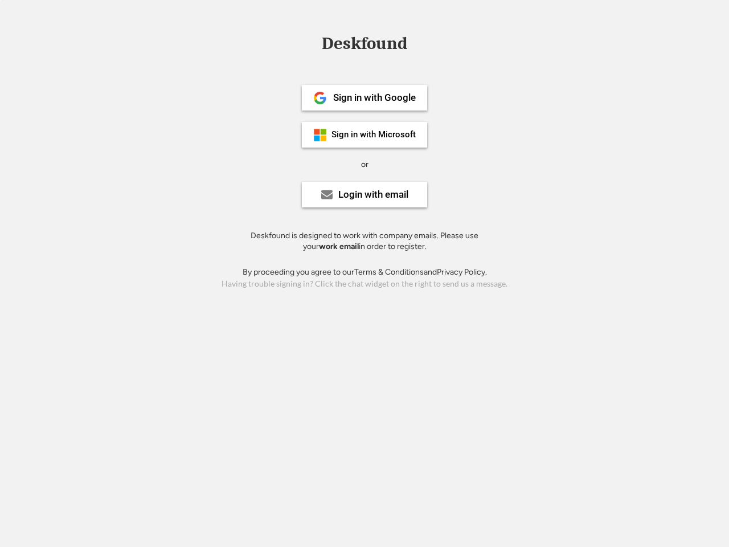 The image size is (729, 547). Describe the element at coordinates (389, 272) in the screenshot. I see `a: Terms & Conditions` at that location.